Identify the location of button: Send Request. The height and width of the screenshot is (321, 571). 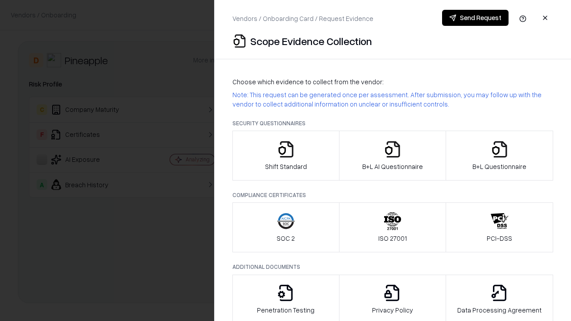
(475, 18).